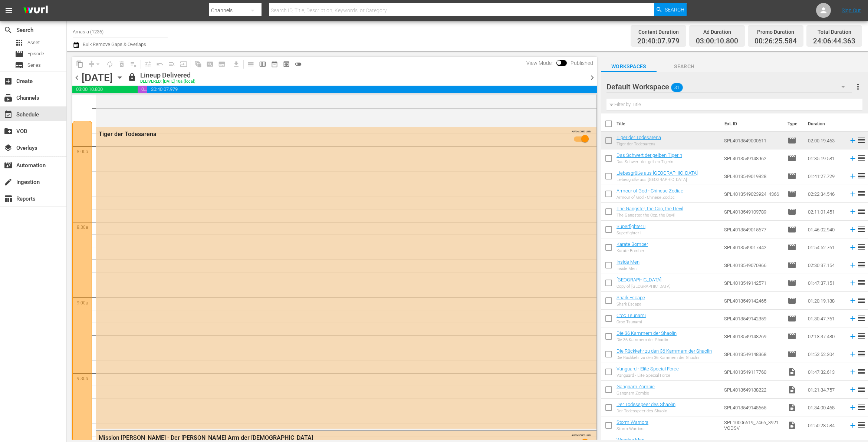 The width and height of the screenshot is (868, 442). Describe the element at coordinates (752, 372) in the screenshot. I see `td: SPL4013549117760` at that location.